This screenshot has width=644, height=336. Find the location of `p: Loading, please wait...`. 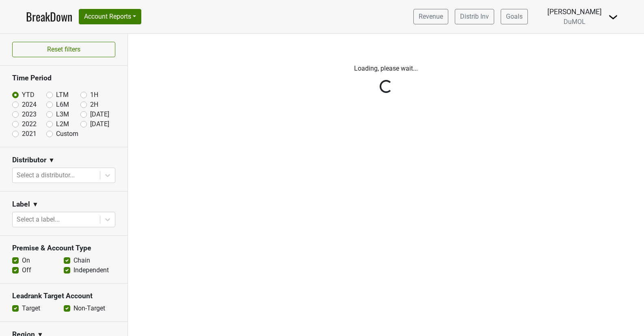

p: Loading, please wait... is located at coordinates (387, 69).